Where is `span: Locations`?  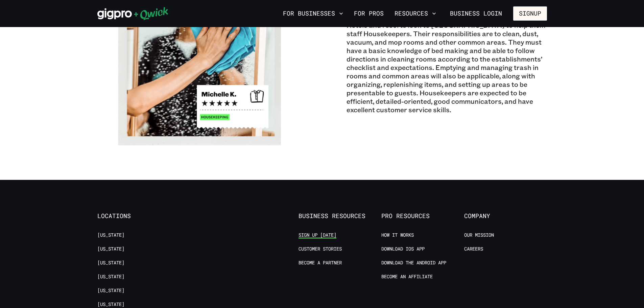 span: Locations is located at coordinates (138, 216).